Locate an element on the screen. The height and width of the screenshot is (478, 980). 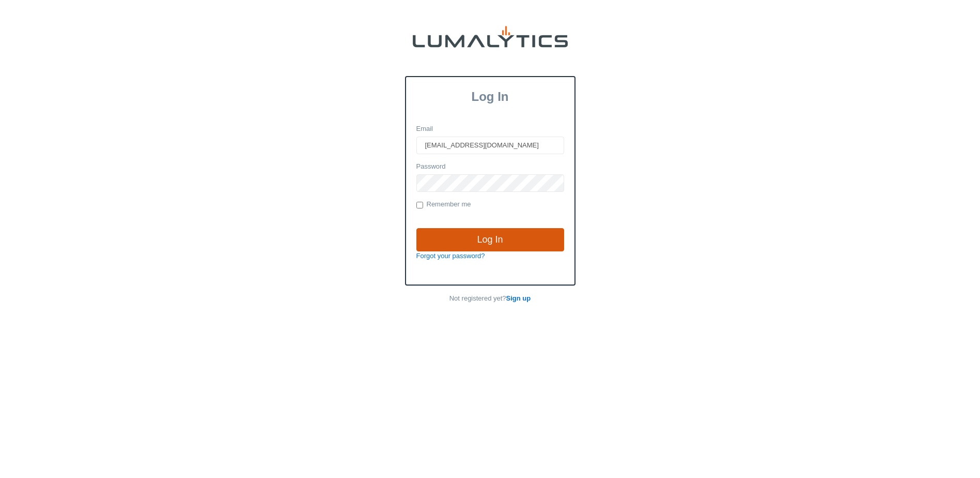
input: Email is located at coordinates (490, 145).